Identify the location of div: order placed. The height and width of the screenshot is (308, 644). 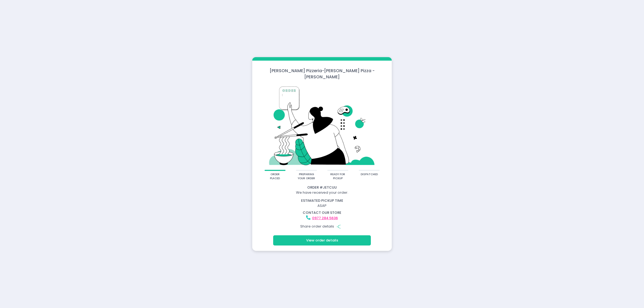
(275, 176).